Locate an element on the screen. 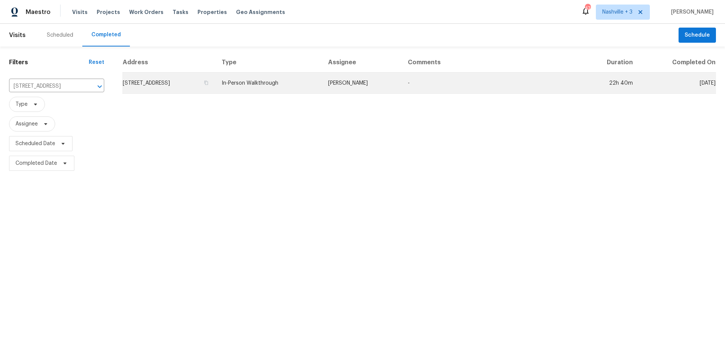 The height and width of the screenshot is (353, 725). span: Projects is located at coordinates (108, 12).